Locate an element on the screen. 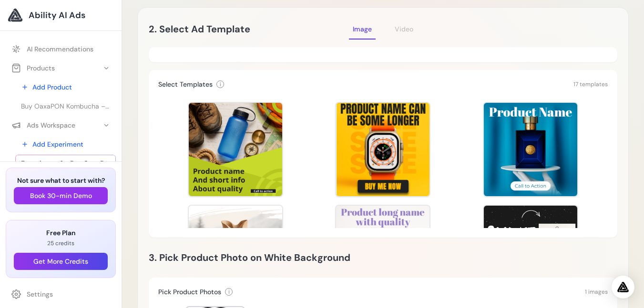 Image resolution: width=644 pixels, height=308 pixels. a: Add Experiment is located at coordinates (65, 144).